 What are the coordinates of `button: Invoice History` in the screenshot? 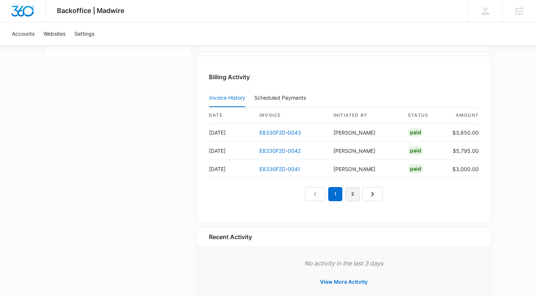 It's located at (227, 98).